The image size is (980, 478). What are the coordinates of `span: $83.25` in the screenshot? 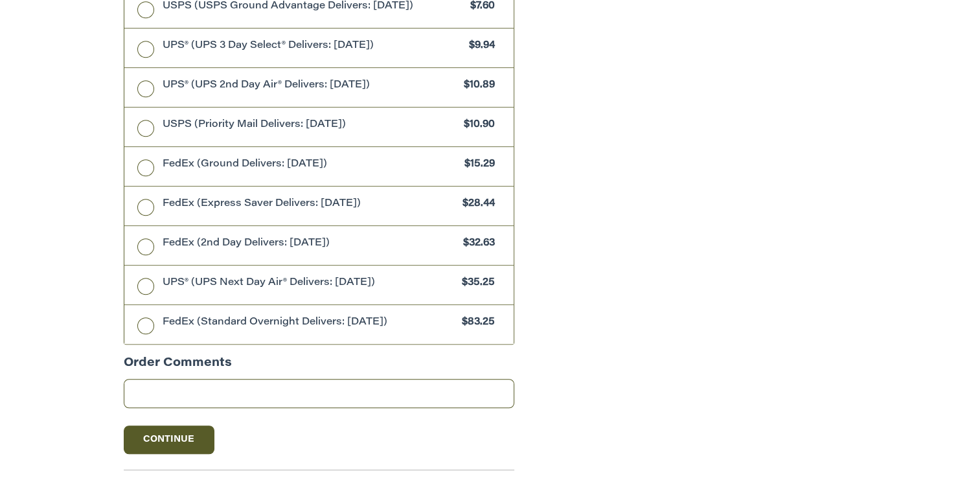 It's located at (475, 322).